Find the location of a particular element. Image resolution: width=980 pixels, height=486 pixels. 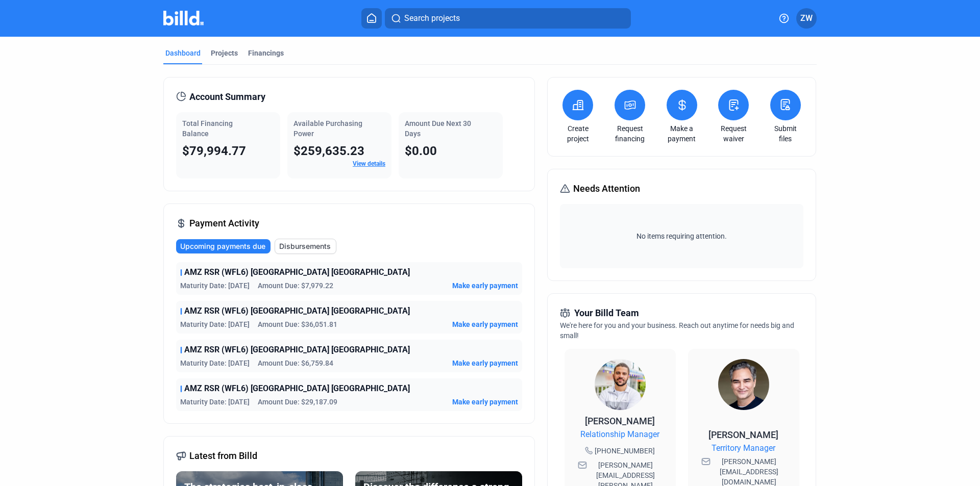

a: Create project is located at coordinates (578, 133).